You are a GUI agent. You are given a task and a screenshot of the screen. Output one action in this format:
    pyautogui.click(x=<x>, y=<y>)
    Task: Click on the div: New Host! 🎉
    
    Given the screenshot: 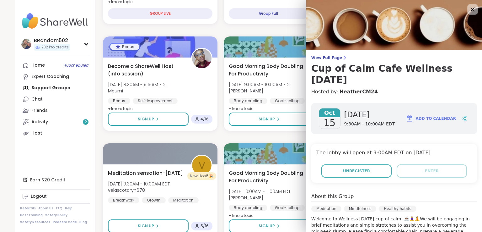 What is the action you would take?
    pyautogui.click(x=202, y=176)
    